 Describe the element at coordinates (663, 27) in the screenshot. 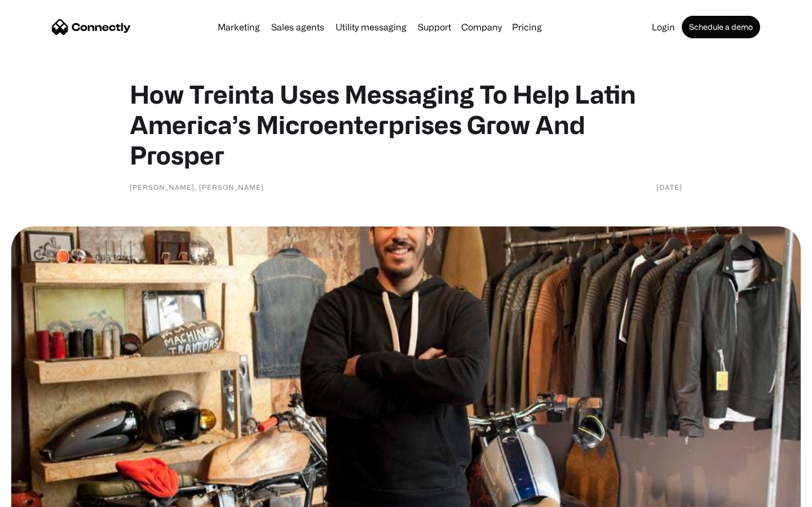

I see `a: Login` at that location.